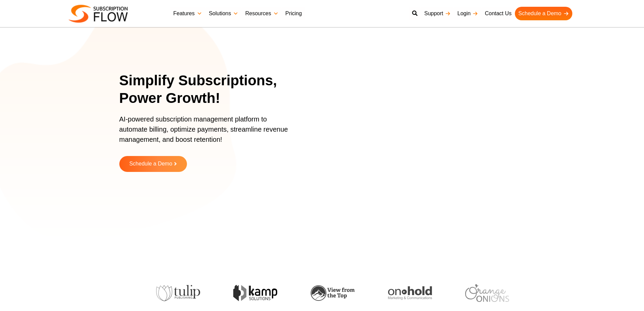  Describe the element at coordinates (211, 90) in the screenshot. I see `h1: Simplify Subscriptions, Power Growth!` at that location.